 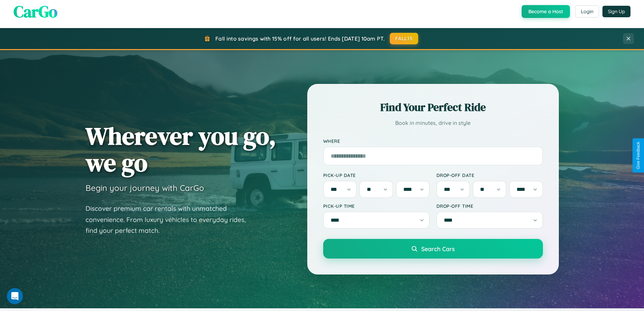 What do you see at coordinates (433, 107) in the screenshot?
I see `h2: Find Your Perfect Ride` at bounding box center [433, 107].